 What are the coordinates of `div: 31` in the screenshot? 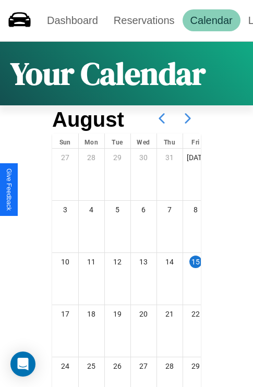 It's located at (170, 158).